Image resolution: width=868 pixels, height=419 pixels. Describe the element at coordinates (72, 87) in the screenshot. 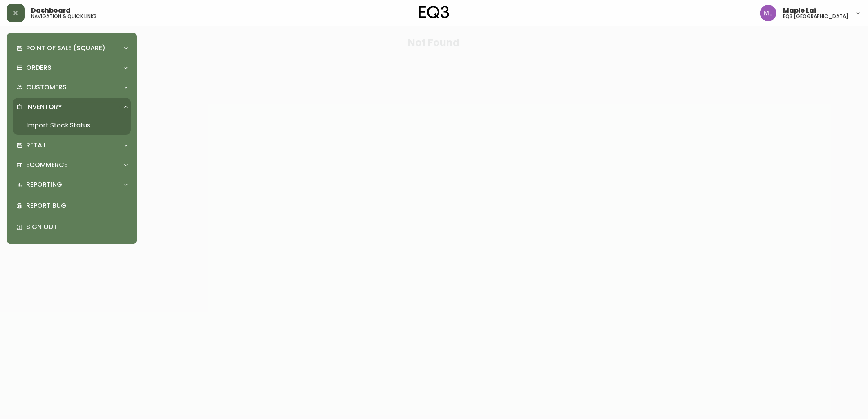

I see `div: Customers` at that location.